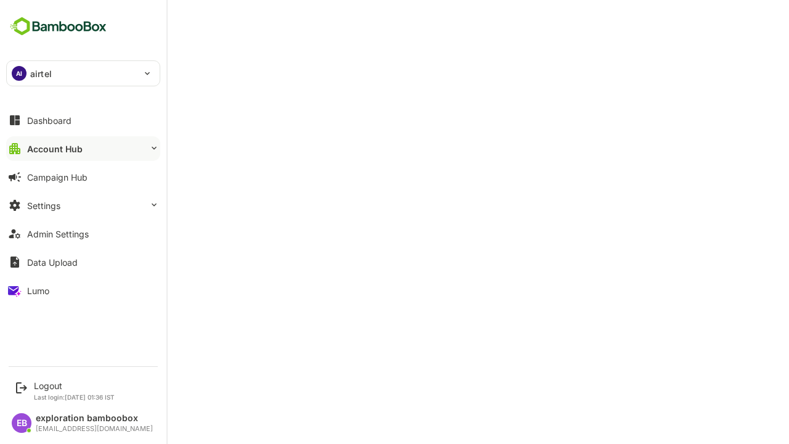 This screenshot has height=444, width=789. What do you see at coordinates (38, 290) in the screenshot?
I see `div: Lumo` at bounding box center [38, 290].